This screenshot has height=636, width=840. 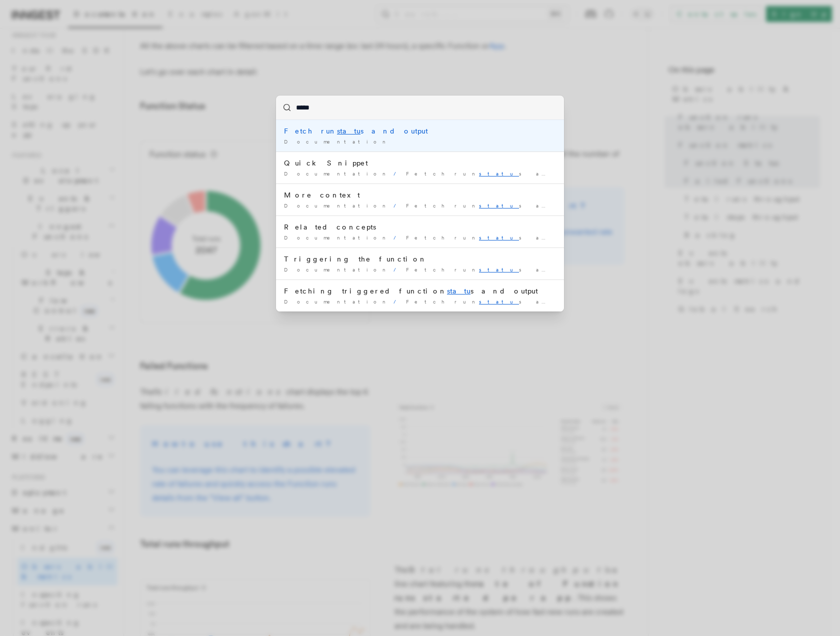 I want to click on div: Fetch run s and output, so click(x=420, y=131).